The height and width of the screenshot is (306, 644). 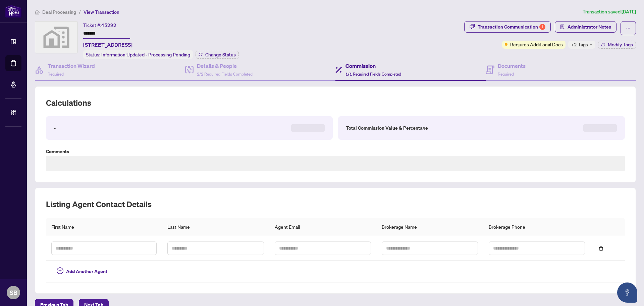 I want to click on span: Modify Tags, so click(x=620, y=44).